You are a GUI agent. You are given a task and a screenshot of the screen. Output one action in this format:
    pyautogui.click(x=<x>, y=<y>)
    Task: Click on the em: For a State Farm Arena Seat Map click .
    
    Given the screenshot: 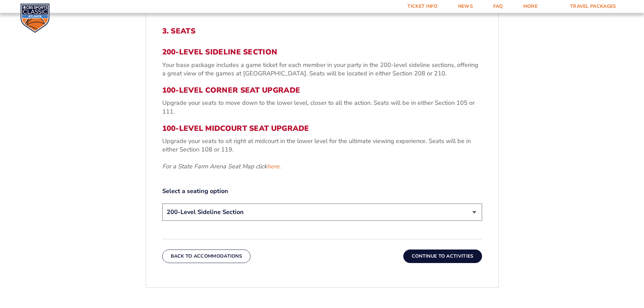 What is the action you would take?
    pyautogui.click(x=221, y=166)
    